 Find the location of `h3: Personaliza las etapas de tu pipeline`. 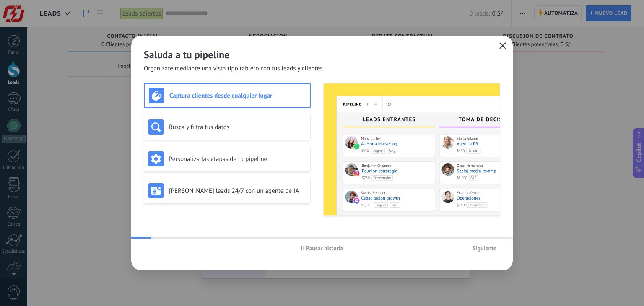

h3: Personaliza las etapas de tu pipeline is located at coordinates (238, 159).